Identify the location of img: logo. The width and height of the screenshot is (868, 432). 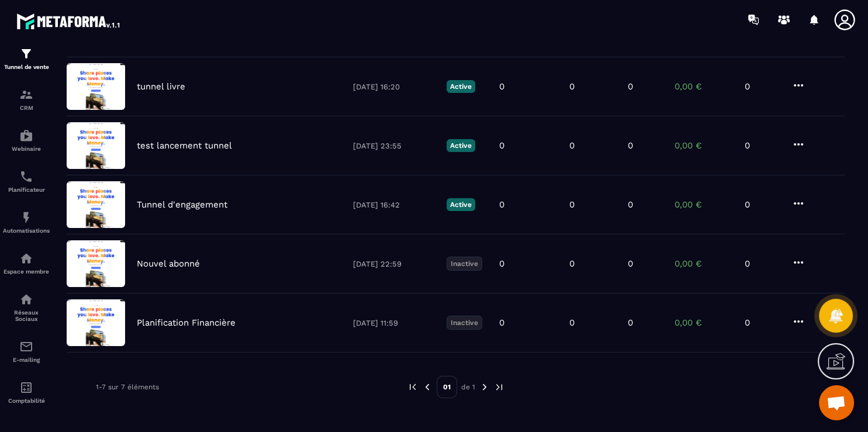
(69, 21).